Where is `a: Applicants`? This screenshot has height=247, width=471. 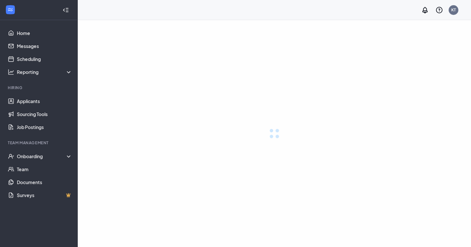
a: Applicants is located at coordinates (44, 101).